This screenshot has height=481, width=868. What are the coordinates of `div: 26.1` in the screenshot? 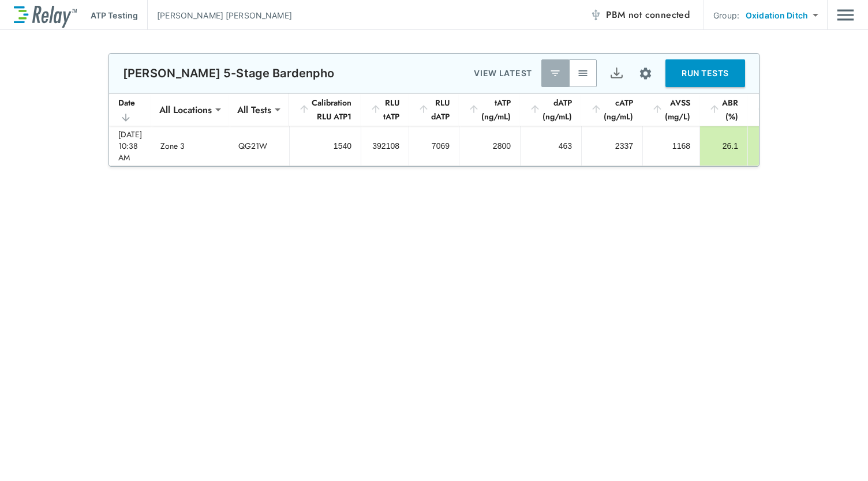 It's located at (723, 146).